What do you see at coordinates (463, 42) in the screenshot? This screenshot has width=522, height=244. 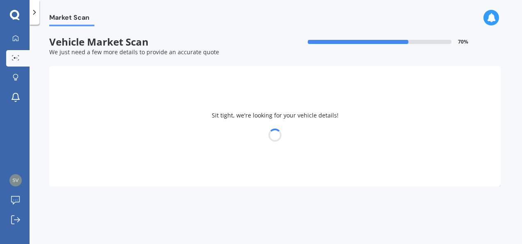 I see `span: 70 %` at bounding box center [463, 42].